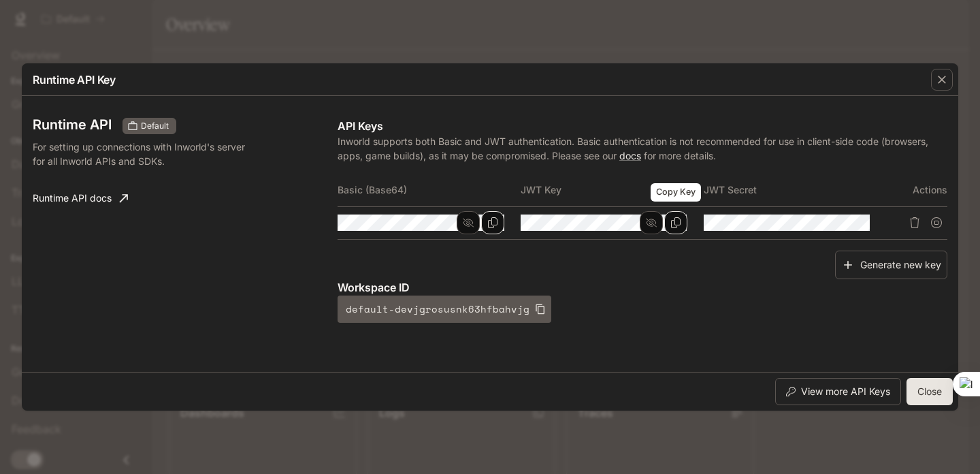 The width and height of the screenshot is (980, 474). What do you see at coordinates (891, 265) in the screenshot?
I see `button: Generate new key` at bounding box center [891, 265].